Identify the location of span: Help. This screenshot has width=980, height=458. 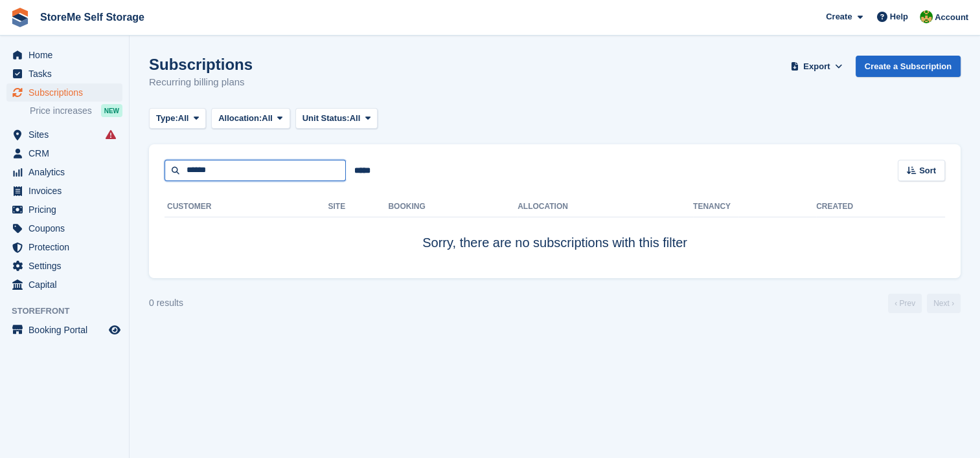
(899, 17).